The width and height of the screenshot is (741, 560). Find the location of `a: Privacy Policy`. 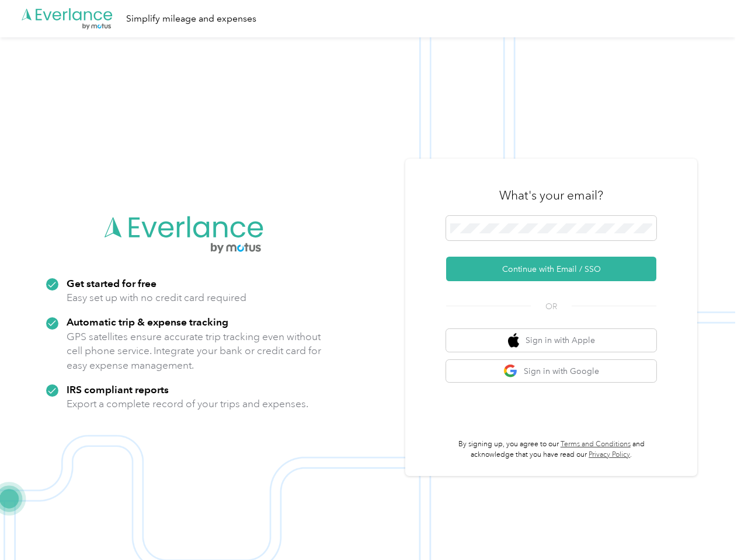

a: Privacy Policy is located at coordinates (609, 454).